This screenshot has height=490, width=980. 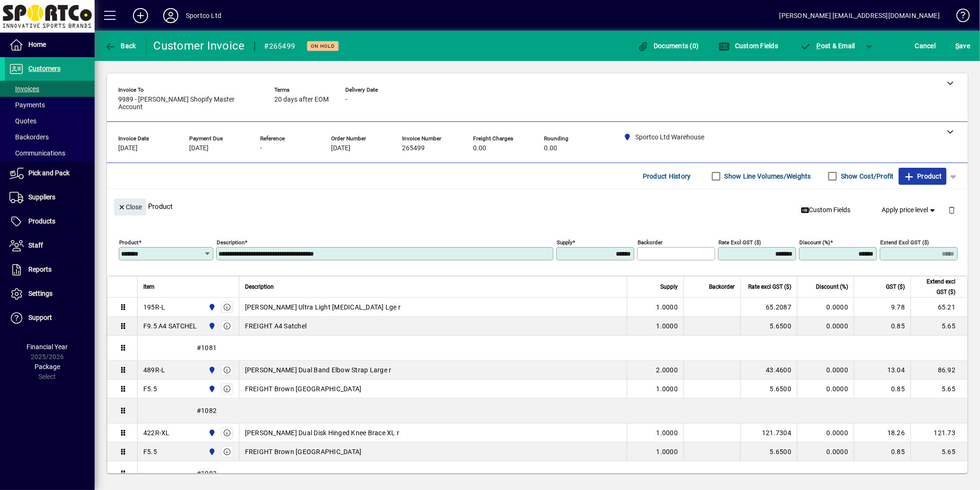 What do you see at coordinates (24, 89) in the screenshot?
I see `span: Invoices` at bounding box center [24, 89].